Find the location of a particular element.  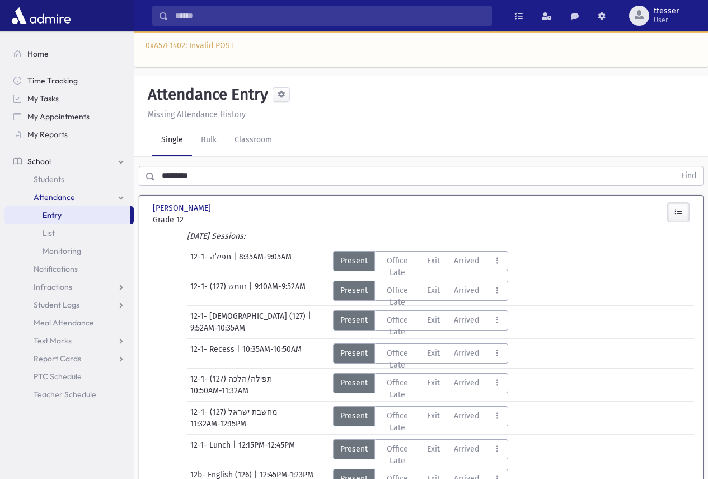

a: Student Logs is located at coordinates (69, 305).